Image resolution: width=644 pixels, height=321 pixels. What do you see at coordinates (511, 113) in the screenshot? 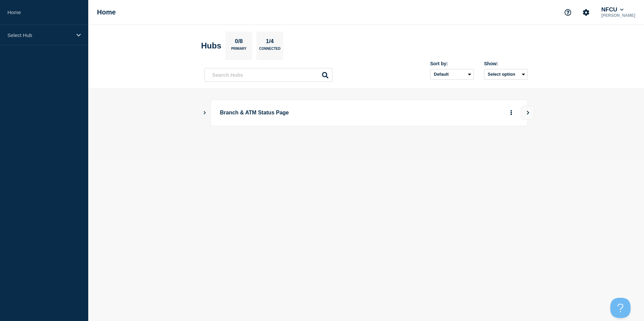
I see `button: More actions` at bounding box center [511, 113].